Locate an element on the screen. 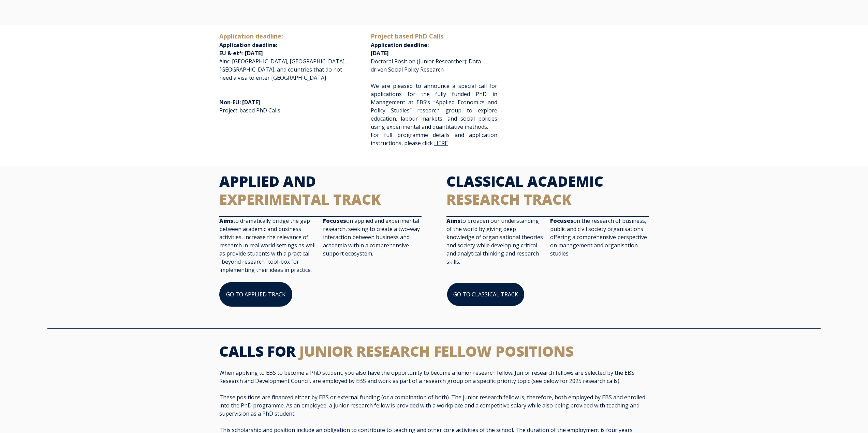 The width and height of the screenshot is (868, 433). span: JUNIOR RESEARCH FELLOW POSITIONS is located at coordinates (437, 351).